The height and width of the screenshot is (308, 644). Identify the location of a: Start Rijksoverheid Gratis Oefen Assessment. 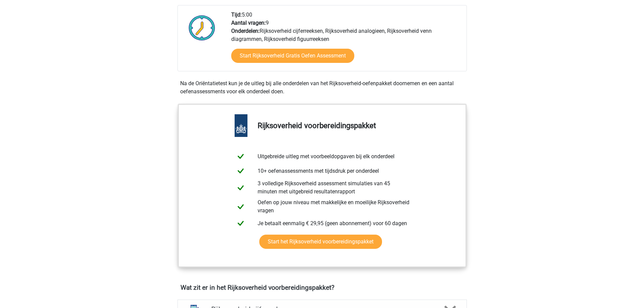
(293, 56).